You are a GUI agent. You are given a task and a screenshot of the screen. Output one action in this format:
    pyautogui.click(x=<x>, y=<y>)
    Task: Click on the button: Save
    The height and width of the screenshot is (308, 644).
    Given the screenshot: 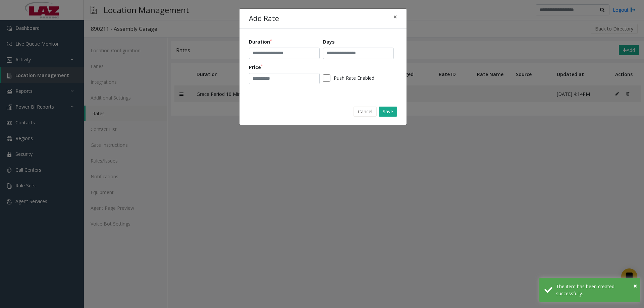 What is the action you would take?
    pyautogui.click(x=388, y=112)
    